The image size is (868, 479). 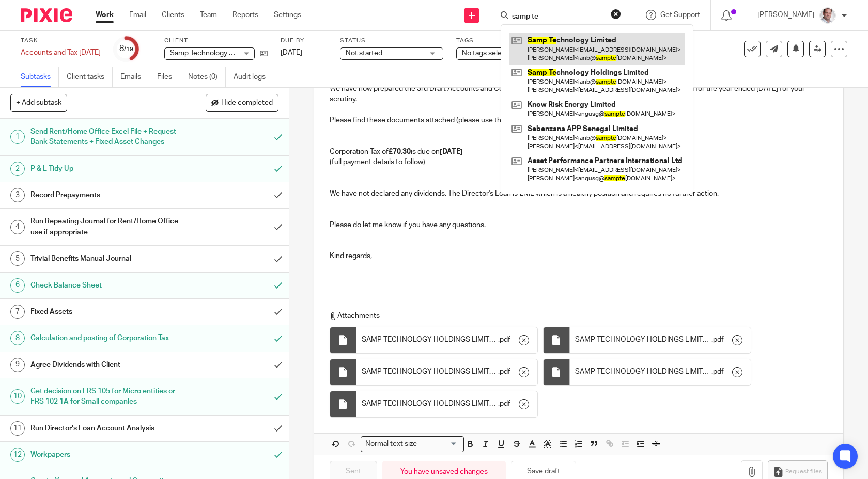 What do you see at coordinates (106, 259) in the screenshot?
I see `h1: Trivial Benefits Manual Journal` at bounding box center [106, 259].